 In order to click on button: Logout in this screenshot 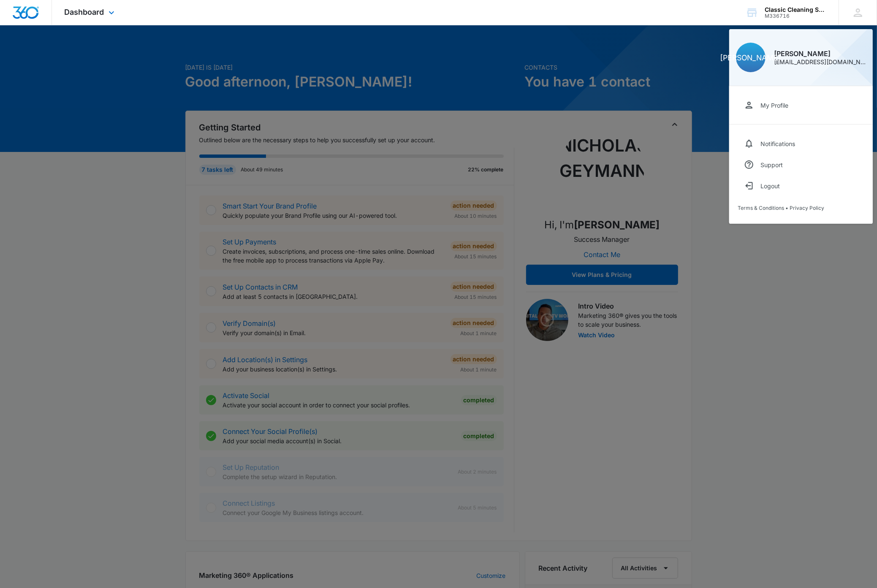, I will do `click(802, 186)`.